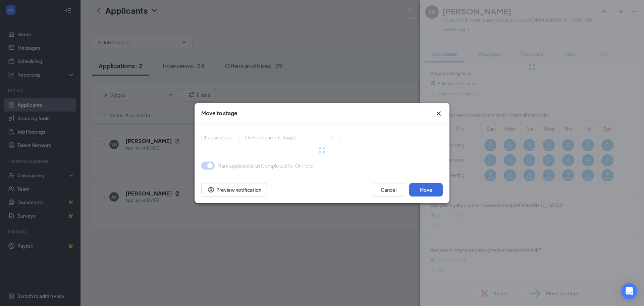 Image resolution: width=644 pixels, height=306 pixels. Describe the element at coordinates (630, 291) in the screenshot. I see `div: Open Intercom Messenger` at that location.